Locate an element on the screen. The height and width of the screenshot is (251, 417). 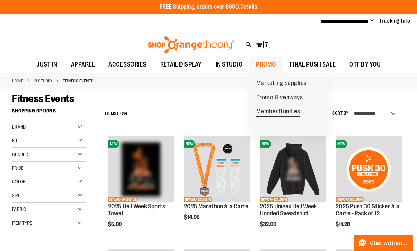
span: $32.00 is located at coordinates (269, 225).